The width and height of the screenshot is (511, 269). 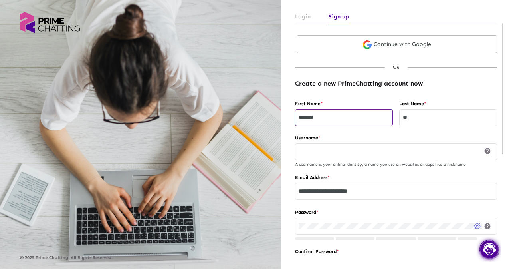 I want to click on a: Continue with Google, so click(x=397, y=44).